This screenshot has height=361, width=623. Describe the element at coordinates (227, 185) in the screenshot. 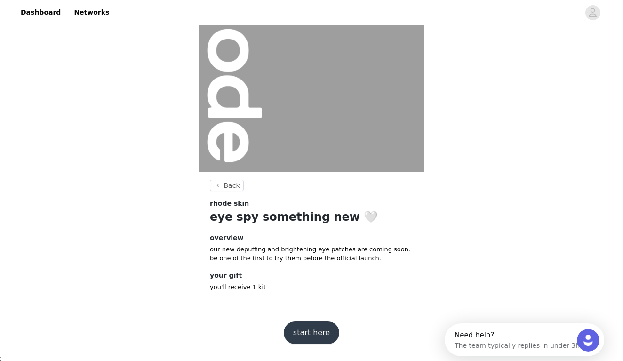

I see `button: Back` at that location.